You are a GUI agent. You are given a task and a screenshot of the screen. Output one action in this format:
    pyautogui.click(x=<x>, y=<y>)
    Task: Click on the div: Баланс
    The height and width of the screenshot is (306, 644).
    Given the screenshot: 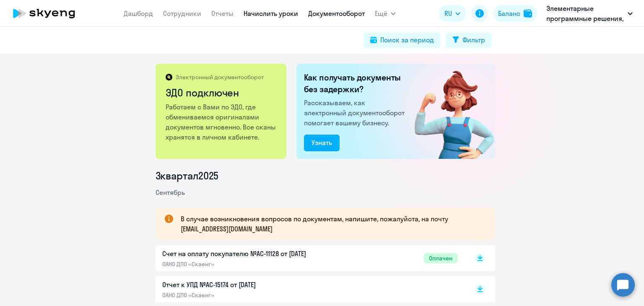 What is the action you would take?
    pyautogui.click(x=509, y=14)
    